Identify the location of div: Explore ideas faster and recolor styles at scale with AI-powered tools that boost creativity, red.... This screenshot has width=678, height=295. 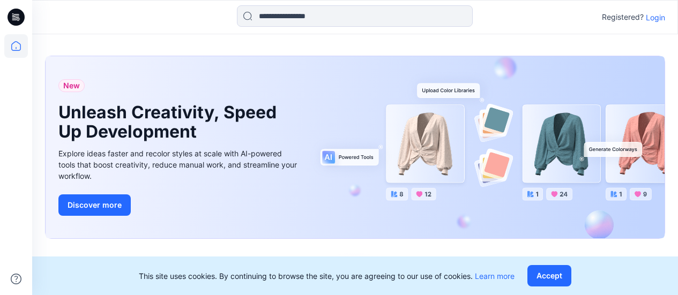
(179, 165).